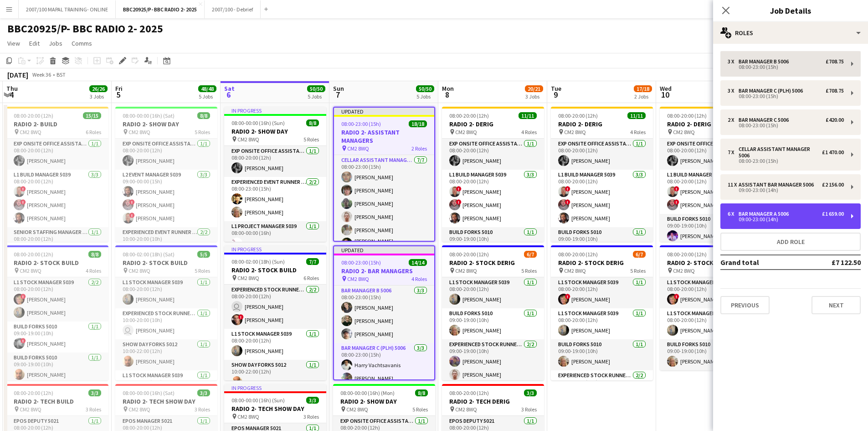 Image resolution: width=868 pixels, height=431 pixels. Describe the element at coordinates (276, 312) in the screenshot. I see `div: In progress08:00-02:00 (18h) (Sun)7/7RADIO 2- STOCK BUILD CM2 8WQ6 RolesExperienced Stock Runner ...` at that location.